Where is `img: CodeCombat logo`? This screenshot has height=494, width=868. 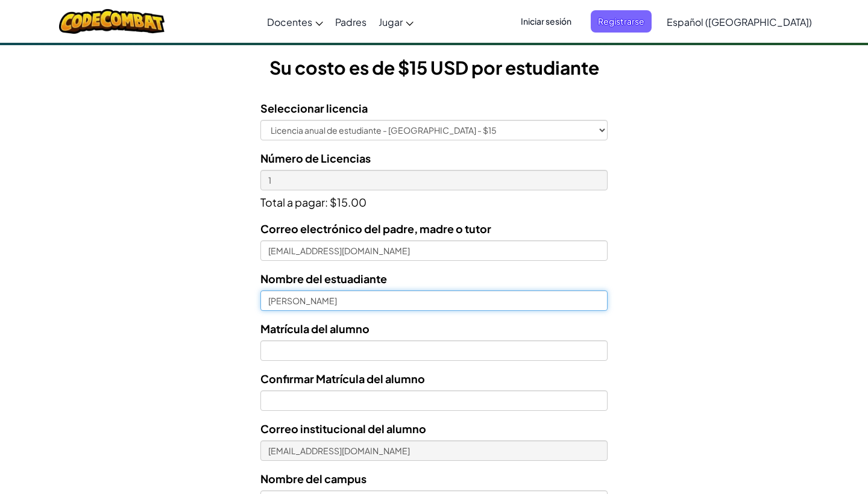
img: CodeCombat logo is located at coordinates (111, 21).